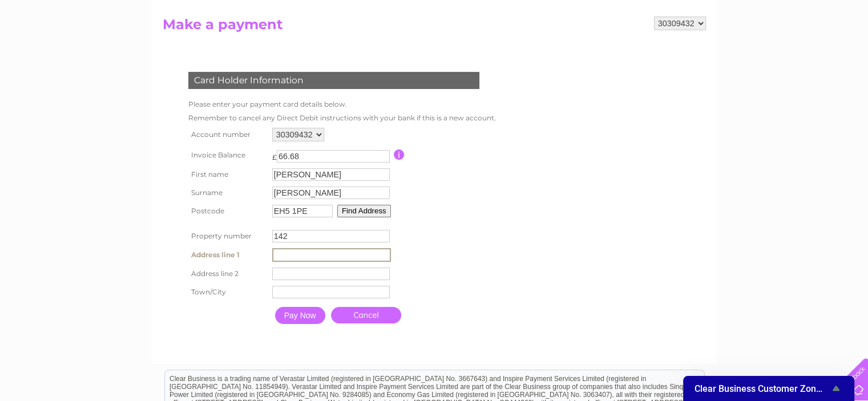  I want to click on h2: Make a payment, so click(434, 27).